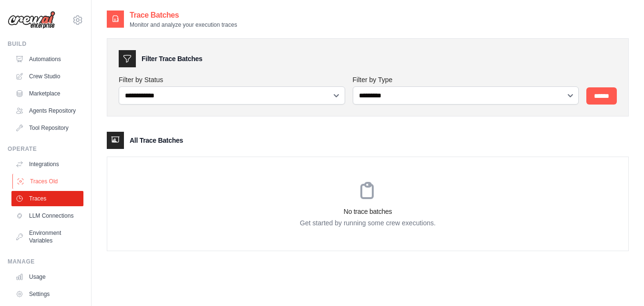  I want to click on a: LLM Connections, so click(47, 216).